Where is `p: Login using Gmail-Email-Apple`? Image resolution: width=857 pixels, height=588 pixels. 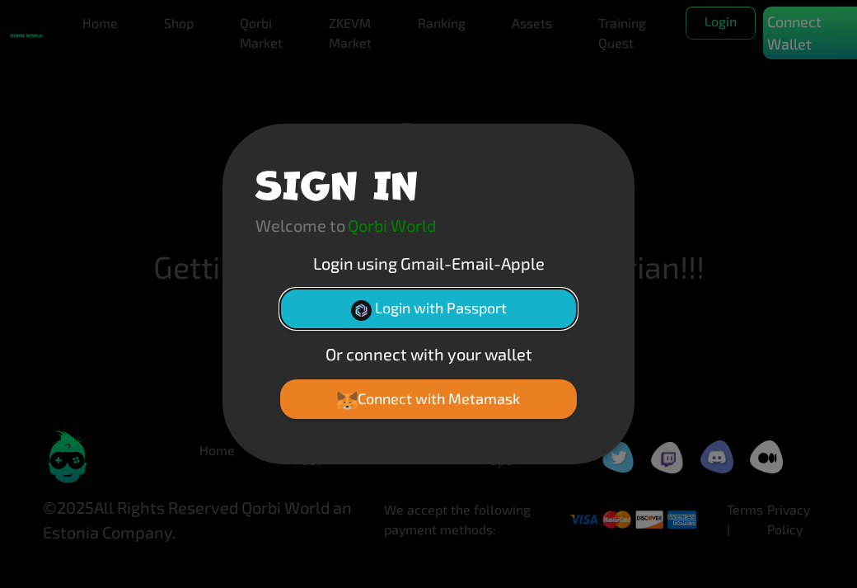 p: Login using Gmail-Email-Apple is located at coordinates (429, 263).